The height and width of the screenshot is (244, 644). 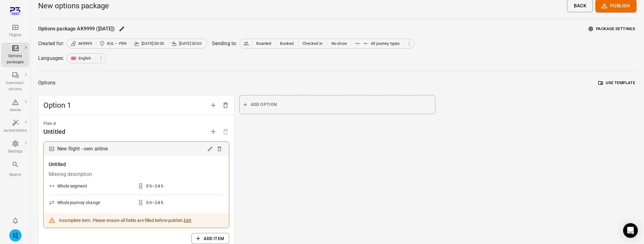 I want to click on div: English, so click(x=87, y=58).